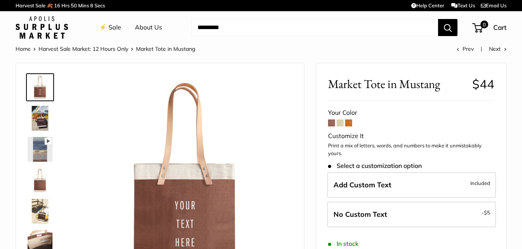  I want to click on span: Mins, so click(83, 5).